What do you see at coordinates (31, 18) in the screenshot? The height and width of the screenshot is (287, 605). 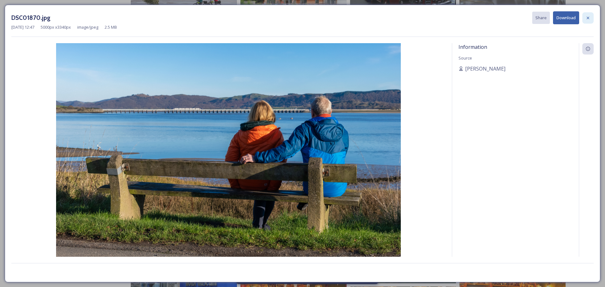 I see `h3: DSC01870.jpg` at bounding box center [31, 18].